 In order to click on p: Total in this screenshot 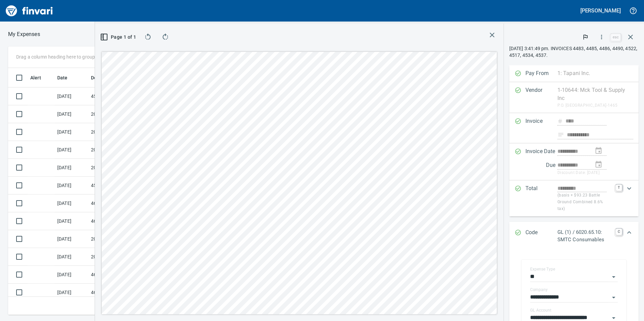, I will do `click(541, 199)`.